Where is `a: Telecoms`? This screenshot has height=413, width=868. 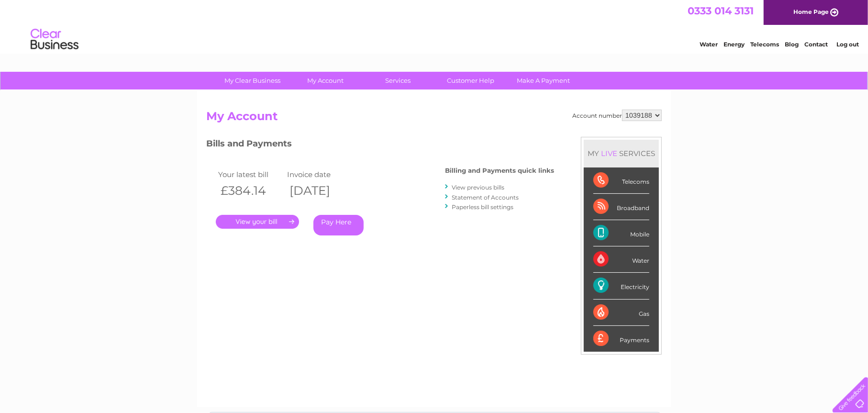 a: Telecoms is located at coordinates (764, 44).